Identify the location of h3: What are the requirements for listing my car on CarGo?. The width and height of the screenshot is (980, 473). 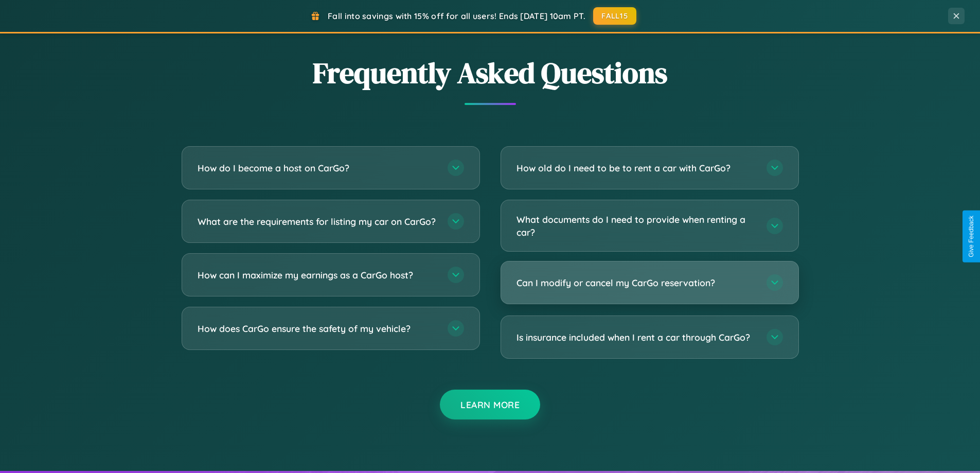
(318, 221).